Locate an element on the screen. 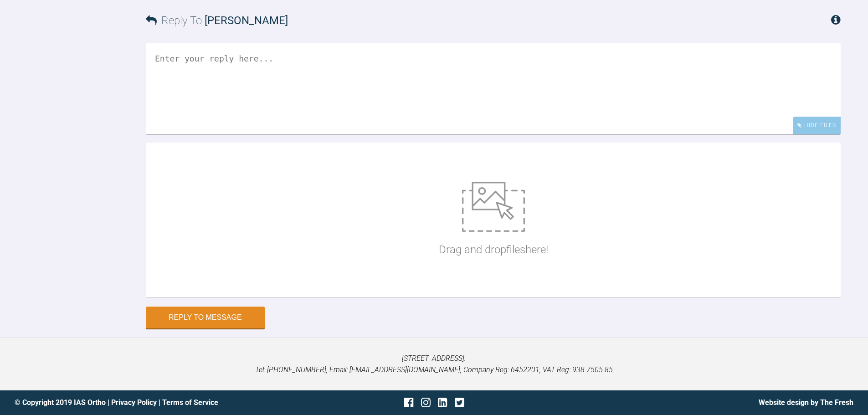 This screenshot has width=868, height=415. a: Privacy Policy is located at coordinates (134, 402).